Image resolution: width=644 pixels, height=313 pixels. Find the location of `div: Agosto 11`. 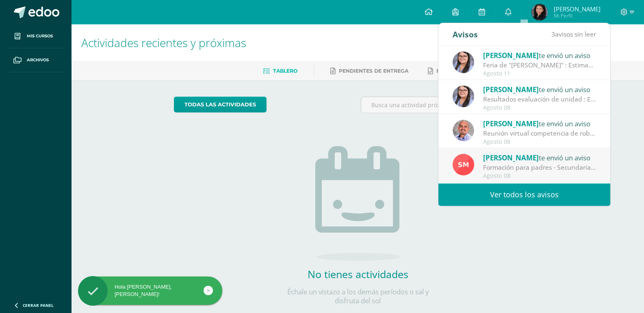

div: Agosto 11 is located at coordinates (539, 74).